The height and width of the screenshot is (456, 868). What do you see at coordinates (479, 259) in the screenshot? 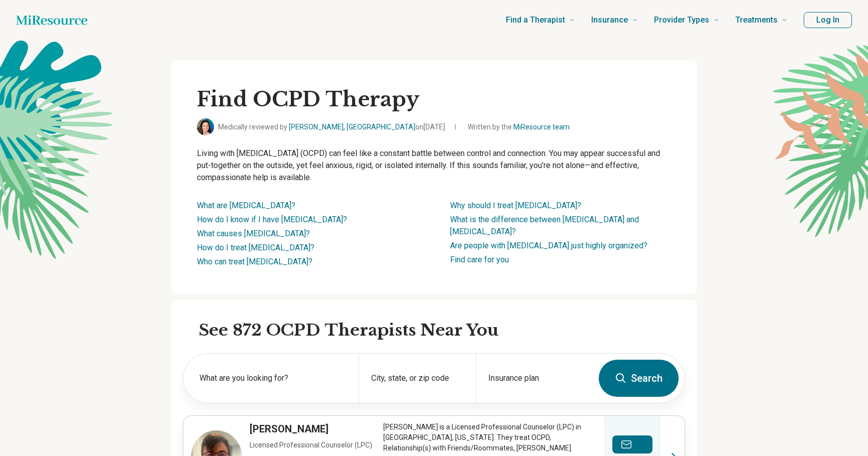
I see `a: Find care for you` at bounding box center [479, 259].